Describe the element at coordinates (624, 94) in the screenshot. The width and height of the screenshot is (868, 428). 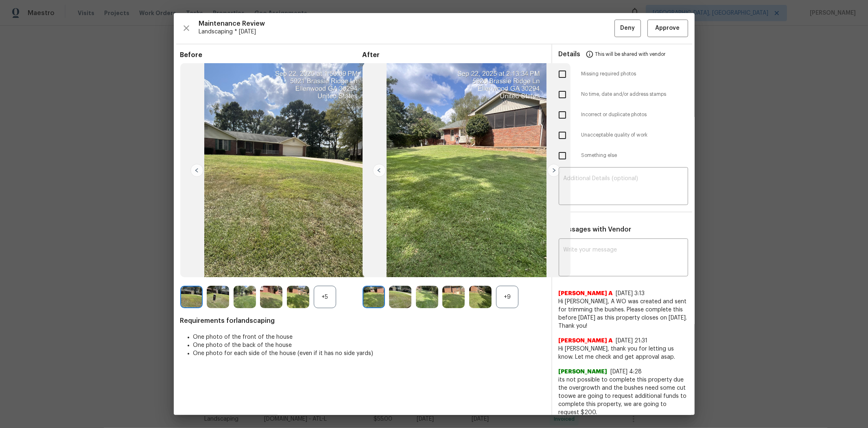
I see `div: No time, date and/or address stamps` at that location.